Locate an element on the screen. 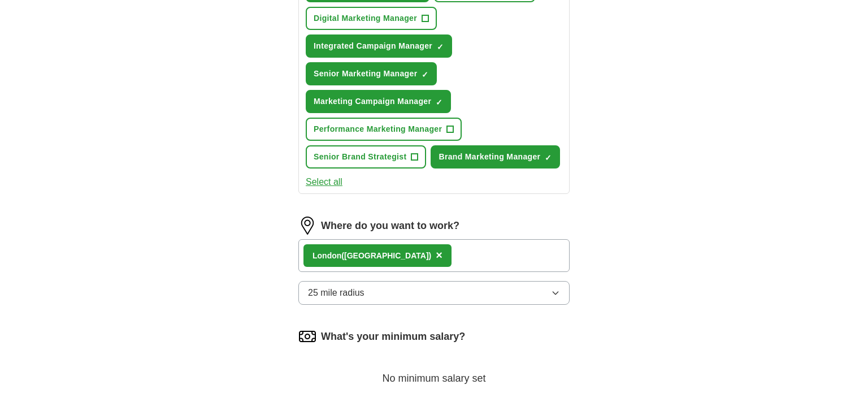 The image size is (868, 393). label: What's your minimum salary? is located at coordinates (393, 337).